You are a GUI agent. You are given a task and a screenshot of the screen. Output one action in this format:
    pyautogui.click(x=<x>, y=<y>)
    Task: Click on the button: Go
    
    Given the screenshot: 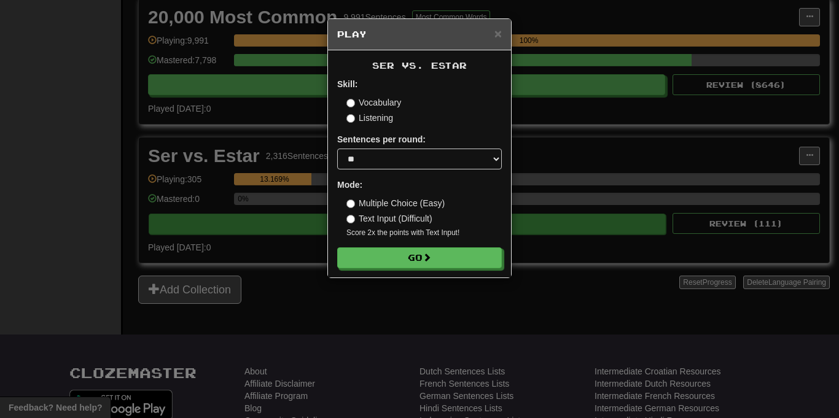 What is the action you would take?
    pyautogui.click(x=419, y=258)
    